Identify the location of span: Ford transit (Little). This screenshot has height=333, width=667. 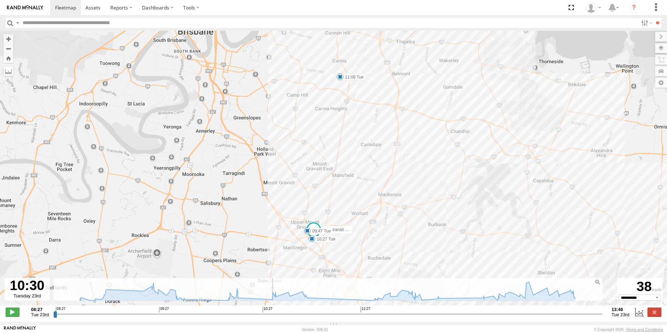
(339, 229).